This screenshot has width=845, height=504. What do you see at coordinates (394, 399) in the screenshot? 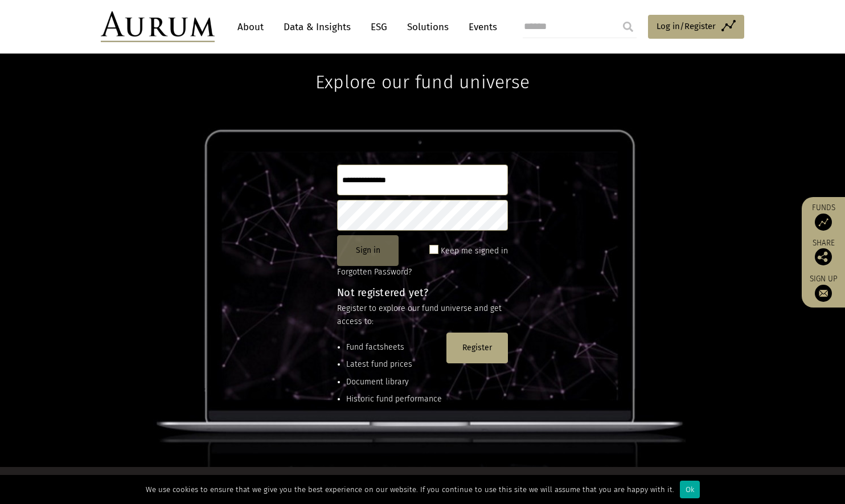
I see `li: Historic fund performance` at bounding box center [394, 399].